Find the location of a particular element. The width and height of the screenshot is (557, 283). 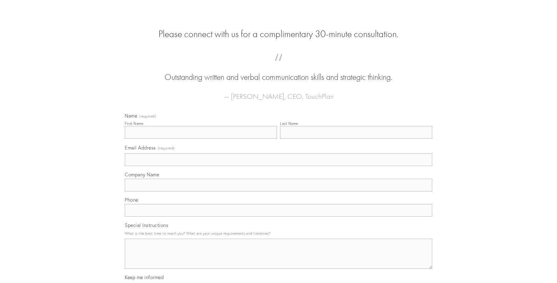

div: Last Name is located at coordinates (289, 123).